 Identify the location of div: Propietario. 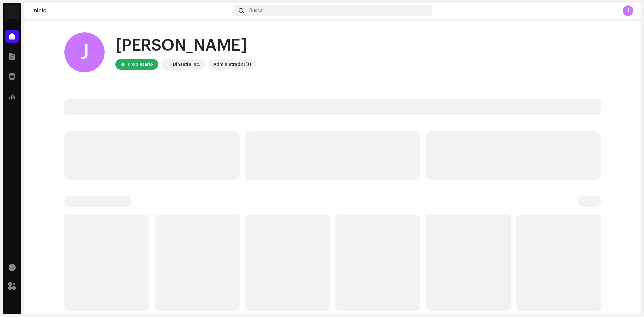
(140, 65).